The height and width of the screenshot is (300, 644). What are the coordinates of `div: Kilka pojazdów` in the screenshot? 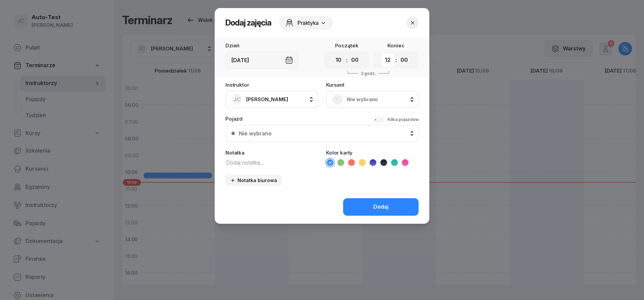 It's located at (403, 120).